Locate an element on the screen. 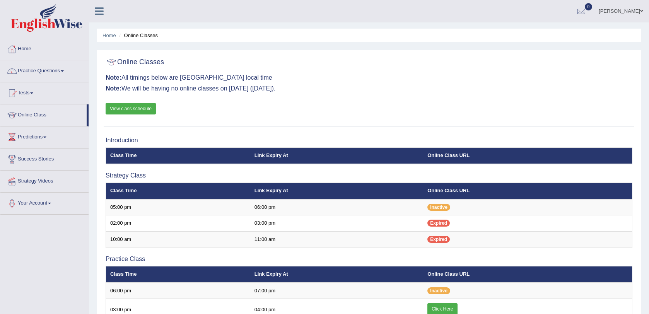 Image resolution: width=649 pixels, height=314 pixels. a: Your Account is located at coordinates (44, 202).